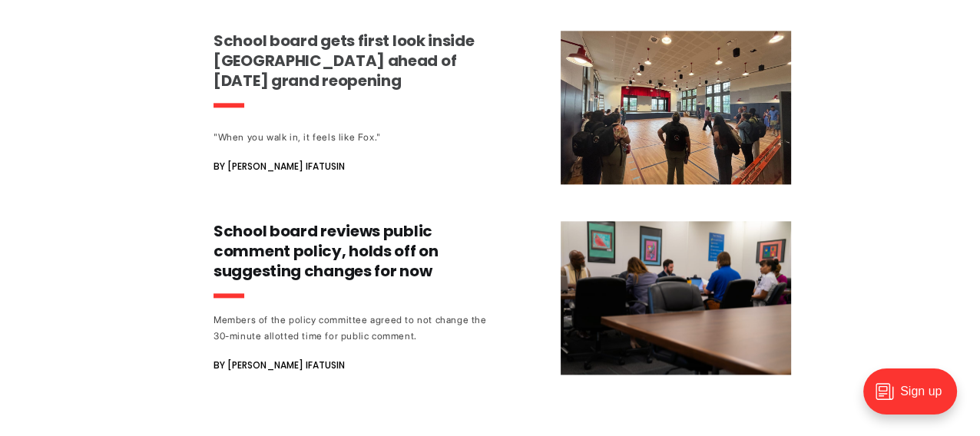 Image resolution: width=980 pixels, height=436 pixels. What do you see at coordinates (356, 136) in the screenshot?
I see `div: "When you walk in, it feels like Fox."` at bounding box center [356, 136].